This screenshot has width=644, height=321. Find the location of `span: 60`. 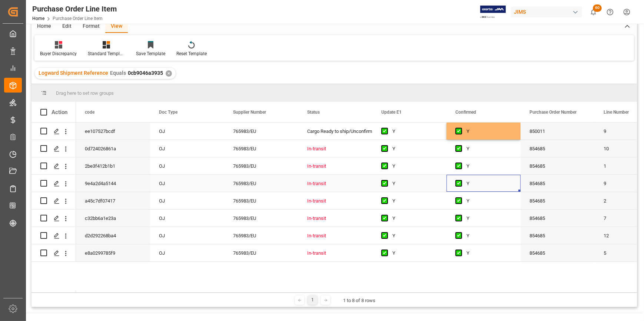

span: 60 is located at coordinates (598, 8).